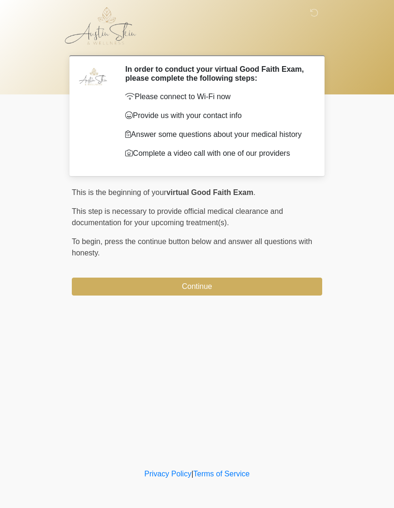  I want to click on p: Answer some questions about your medical history, so click(216, 135).